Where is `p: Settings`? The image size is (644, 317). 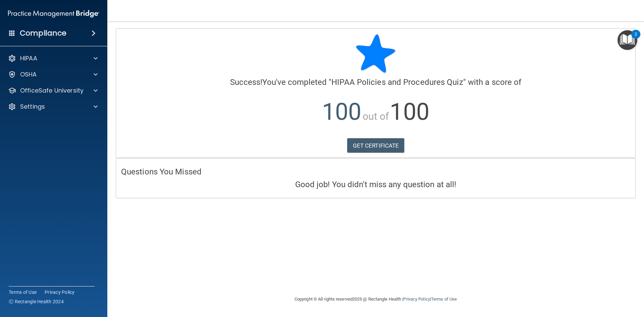
p: Settings is located at coordinates (33, 107).